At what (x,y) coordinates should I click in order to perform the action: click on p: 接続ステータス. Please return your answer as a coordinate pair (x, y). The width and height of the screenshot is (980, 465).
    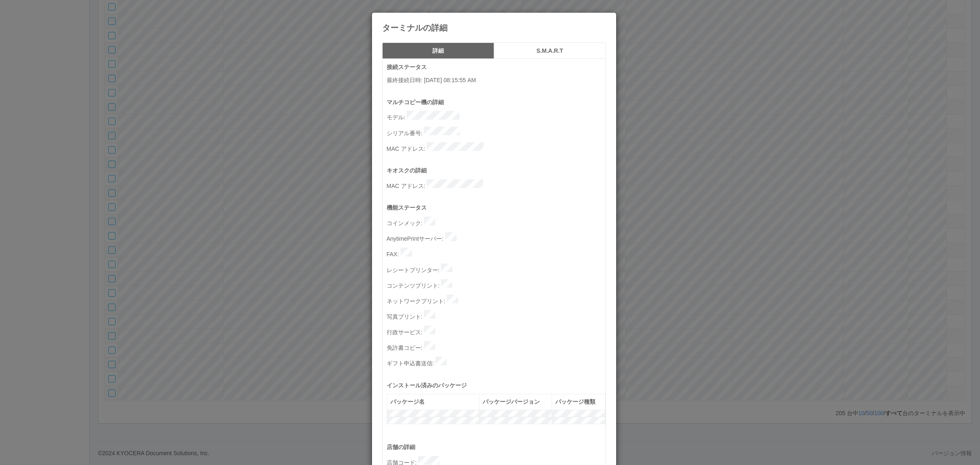
    Looking at the image, I should click on (497, 67).